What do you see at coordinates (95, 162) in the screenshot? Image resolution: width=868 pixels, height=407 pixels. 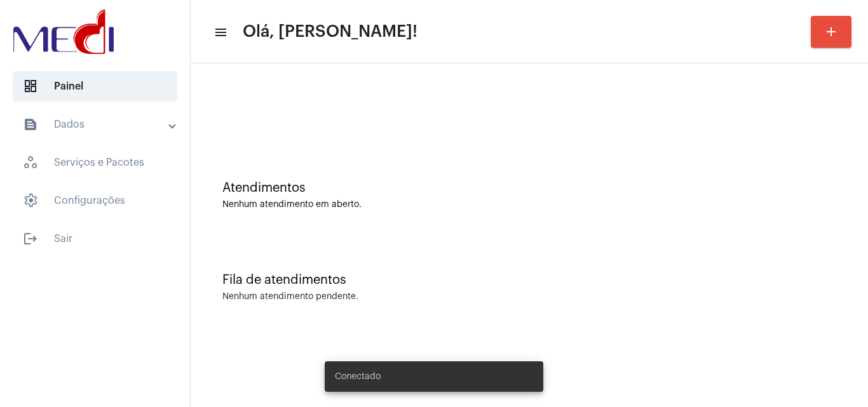 I see `span: Serviços e Pacotes` at bounding box center [95, 162].